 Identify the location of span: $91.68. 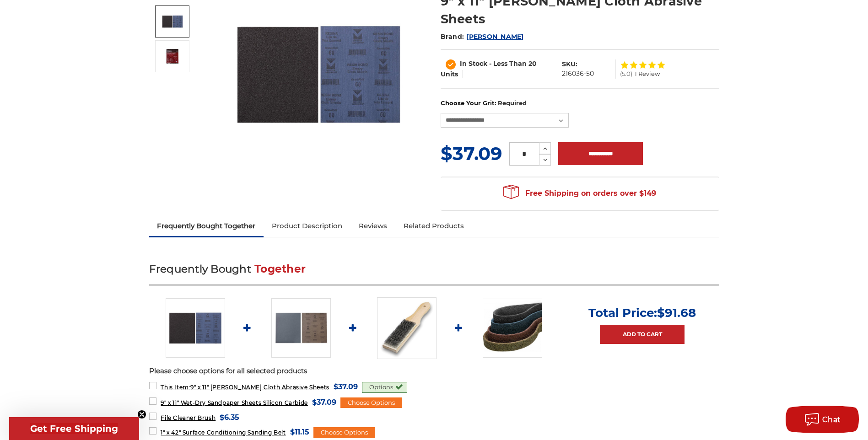
(676, 313).